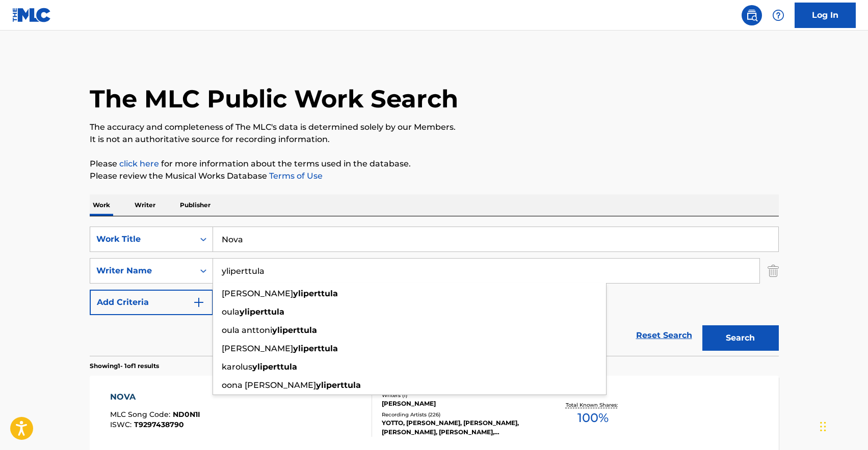  I want to click on div: Drag, so click(823, 427).